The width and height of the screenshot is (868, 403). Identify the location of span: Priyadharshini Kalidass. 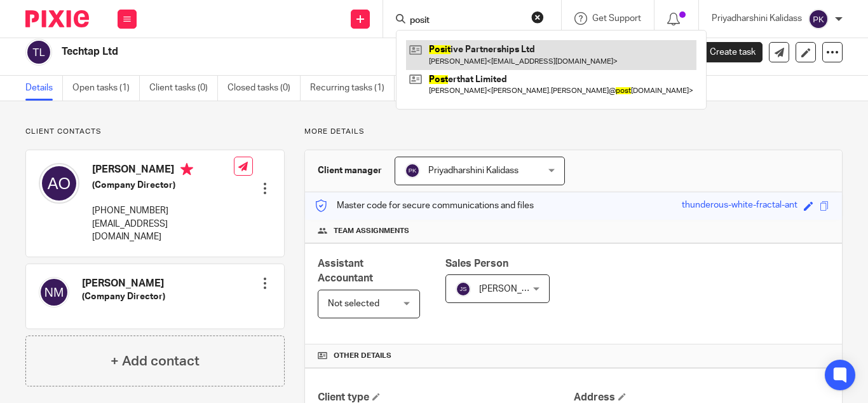
(473, 170).